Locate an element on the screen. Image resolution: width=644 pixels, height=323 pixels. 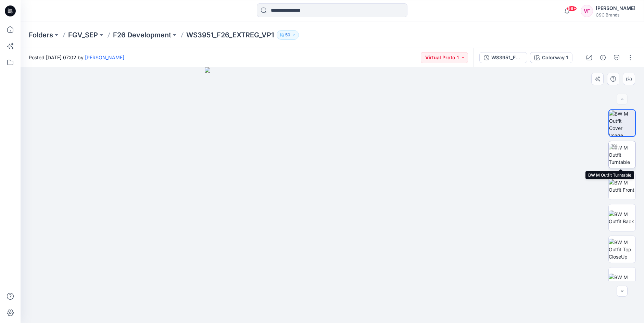
div: Colorway 1 is located at coordinates (555, 58).